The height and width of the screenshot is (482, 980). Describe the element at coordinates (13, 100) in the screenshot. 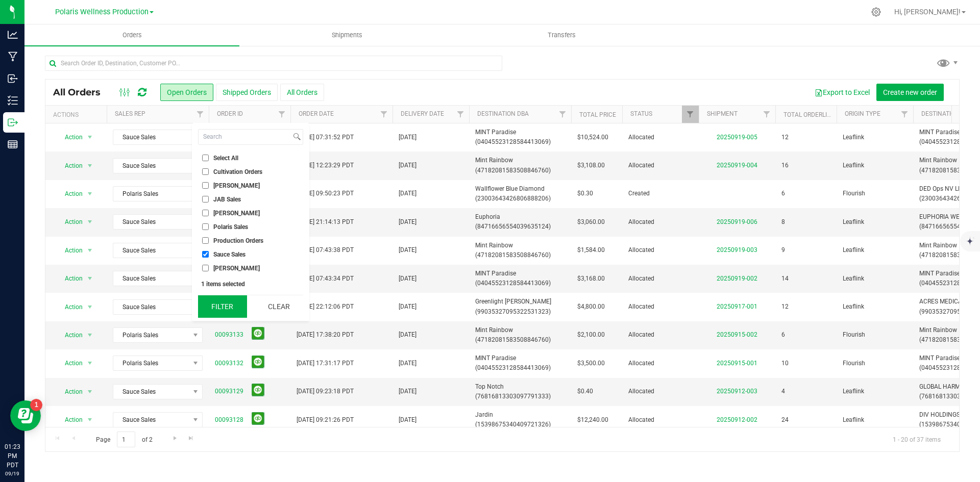

I see `inline-svg: Inventory` at that location.